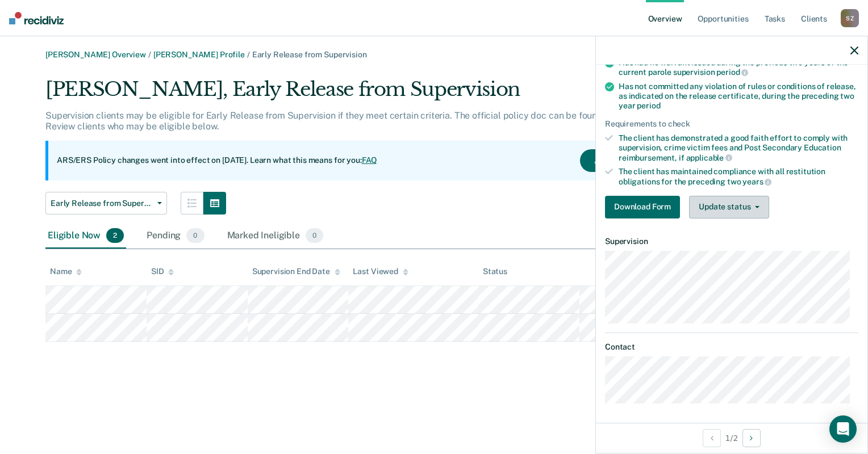 This screenshot has height=454, width=868. Describe the element at coordinates (115, 236) in the screenshot. I see `span: 2` at that location.